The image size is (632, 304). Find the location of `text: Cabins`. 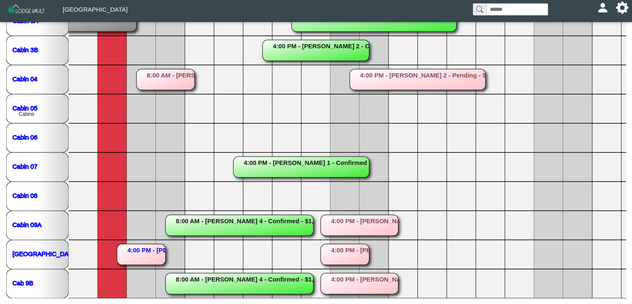

text: Cabins is located at coordinates (26, 114).